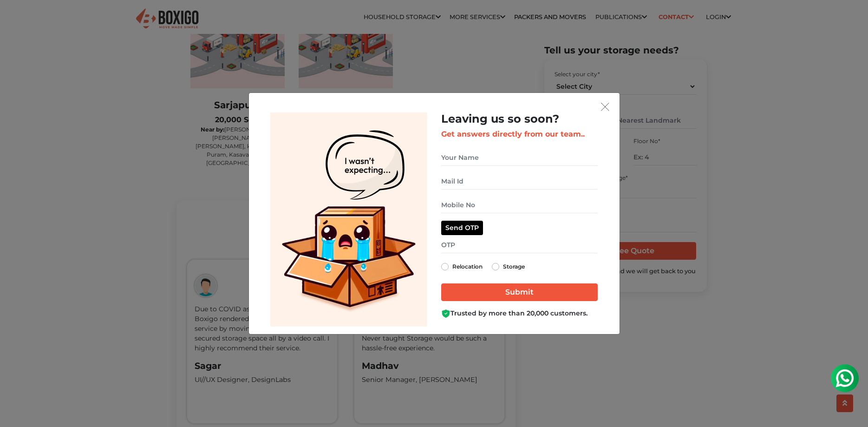 This screenshot has width=868, height=427. What do you see at coordinates (18, 18) in the screenshot?
I see `img: whatsapp-icon.svg` at bounding box center [18, 18].